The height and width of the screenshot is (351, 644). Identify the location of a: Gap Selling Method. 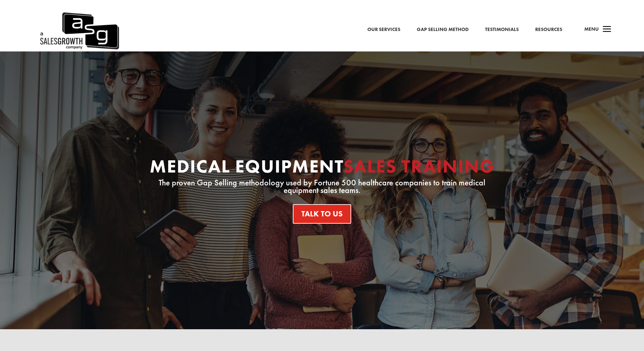
(443, 29).